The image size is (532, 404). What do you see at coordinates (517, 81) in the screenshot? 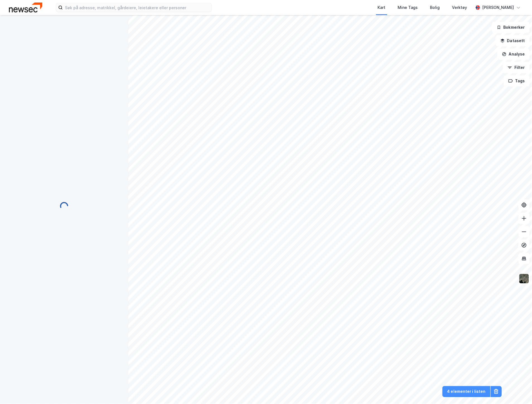
I see `button: Tags` at bounding box center [517, 81].